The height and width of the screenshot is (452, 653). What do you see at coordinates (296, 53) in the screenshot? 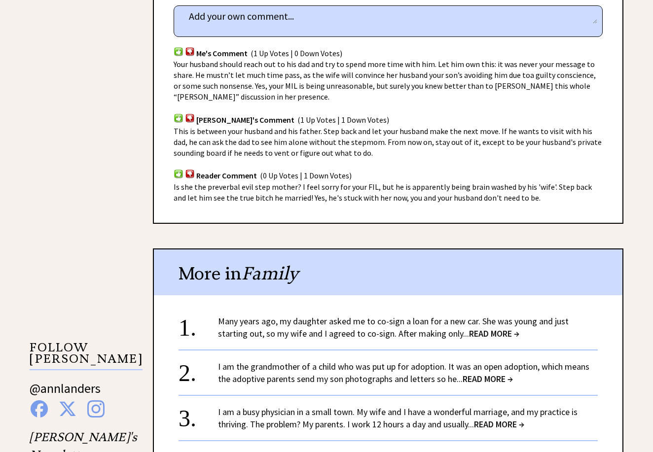
I see `span: (1 Up Votes | 0 Down Votes)` at bounding box center [296, 53].